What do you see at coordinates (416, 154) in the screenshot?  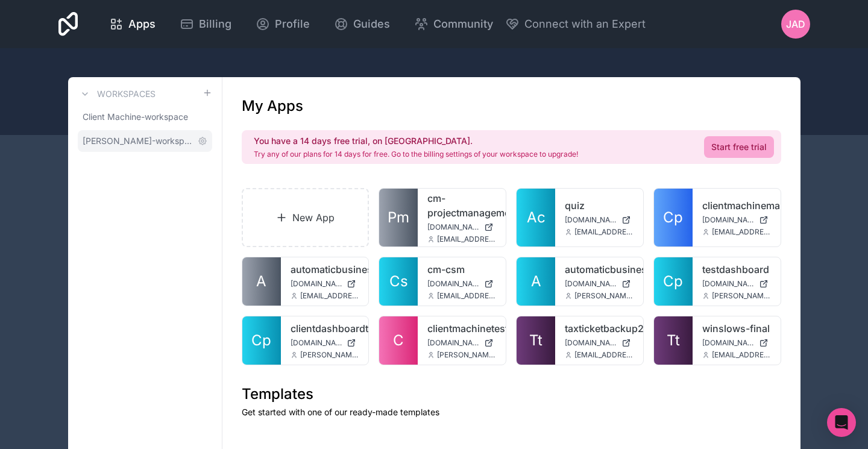 I see `p: Try any of our plans for 14 days for free. Go to the billing settings of your workspace to upgrade!` at bounding box center [416, 154].